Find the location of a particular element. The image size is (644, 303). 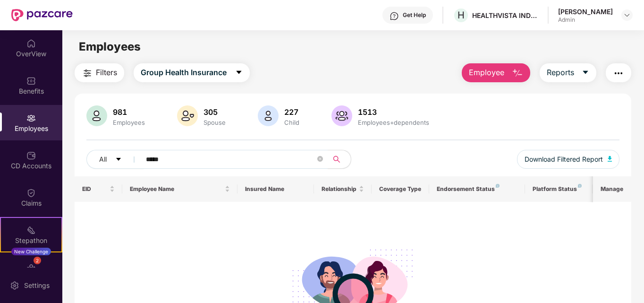

button: Reportscaret-down is located at coordinates (568, 73).